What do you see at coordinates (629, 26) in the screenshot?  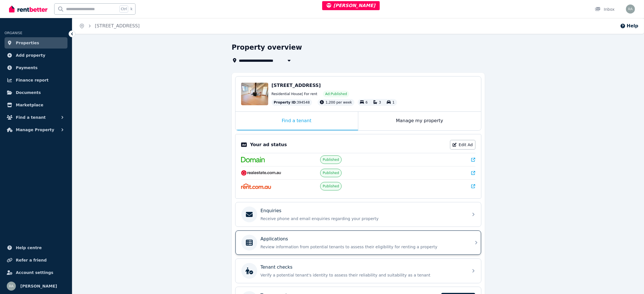 I see `button: Help` at bounding box center [629, 26].